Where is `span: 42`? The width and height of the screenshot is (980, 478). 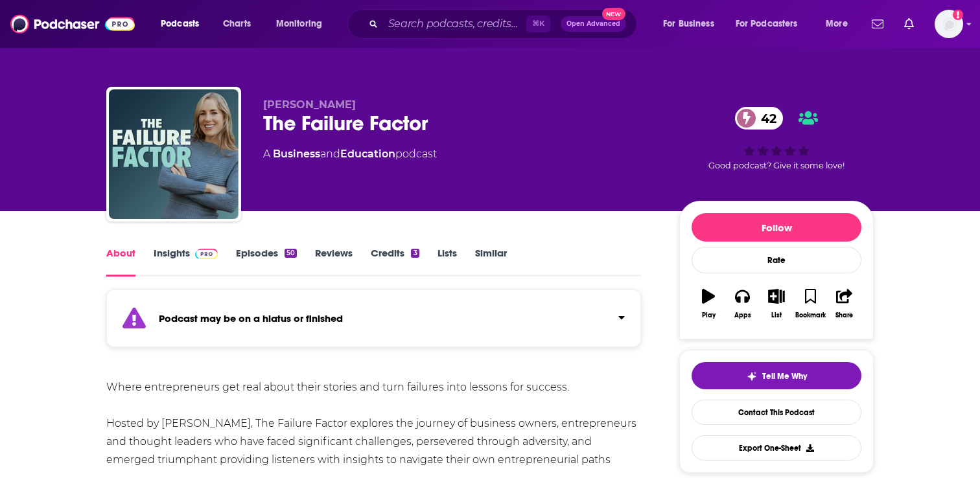 span: 42 is located at coordinates (765, 118).